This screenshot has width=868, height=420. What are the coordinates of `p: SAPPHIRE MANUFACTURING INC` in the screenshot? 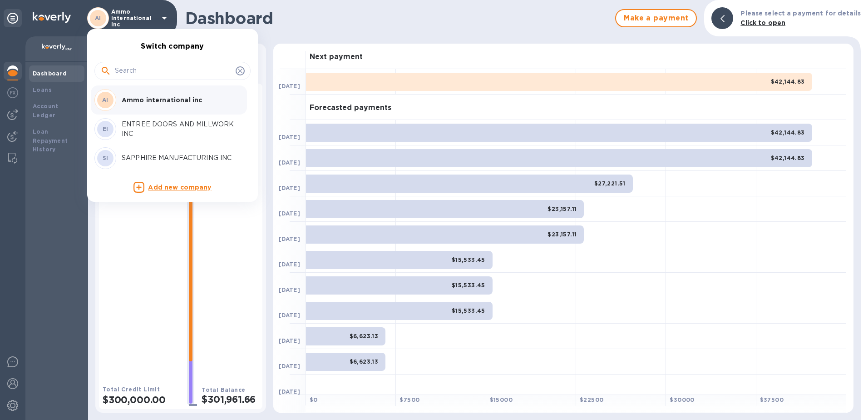 It's located at (179, 158).